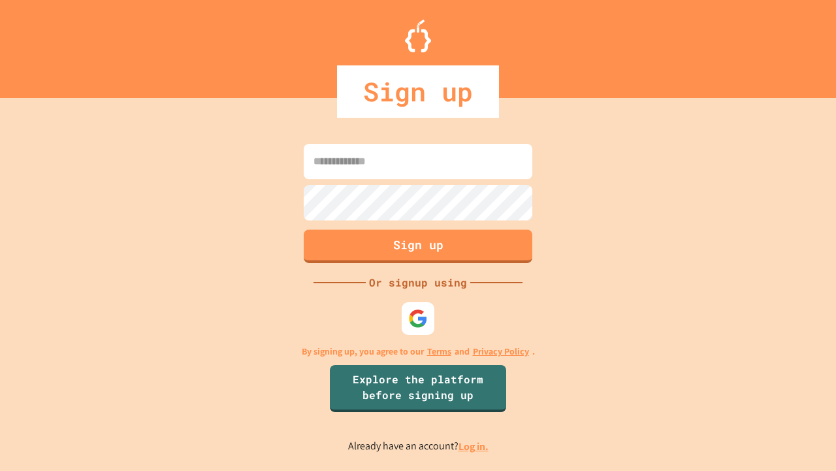 The height and width of the screenshot is (471, 836). What do you see at coordinates (418, 446) in the screenshot?
I see `p: Already have an account?` at bounding box center [418, 446].